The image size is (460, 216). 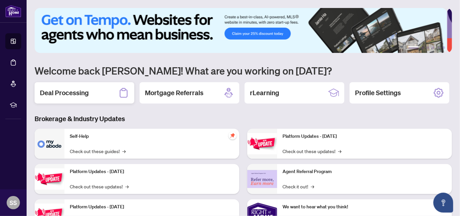 What do you see at coordinates (264, 93) in the screenshot?
I see `h2: rLearning` at bounding box center [264, 93].